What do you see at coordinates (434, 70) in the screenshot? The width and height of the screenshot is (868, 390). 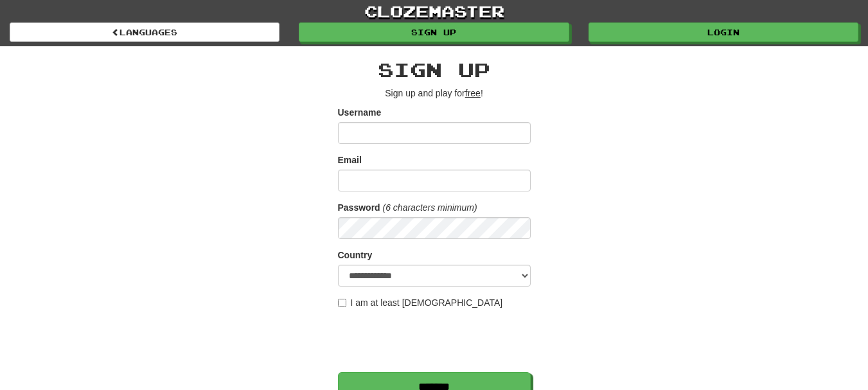 I see `h2: Sign up` at bounding box center [434, 70].